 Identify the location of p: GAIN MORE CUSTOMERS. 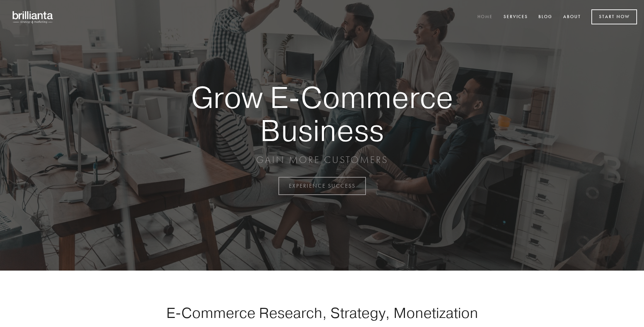
(322, 160).